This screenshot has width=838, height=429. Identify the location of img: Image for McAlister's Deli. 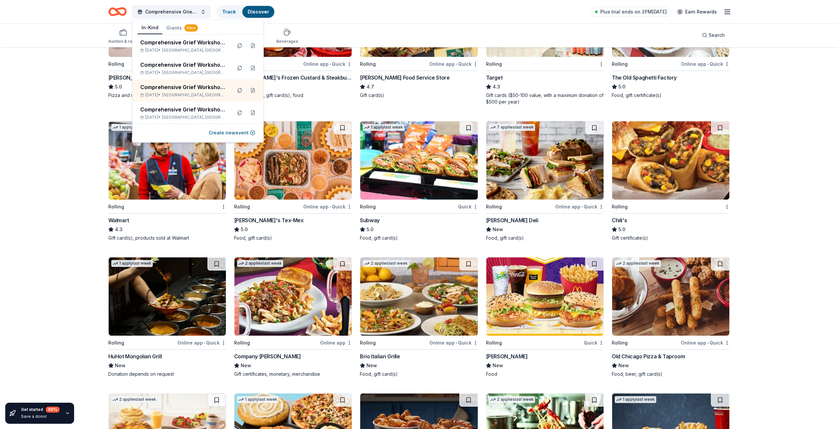
(545, 161).